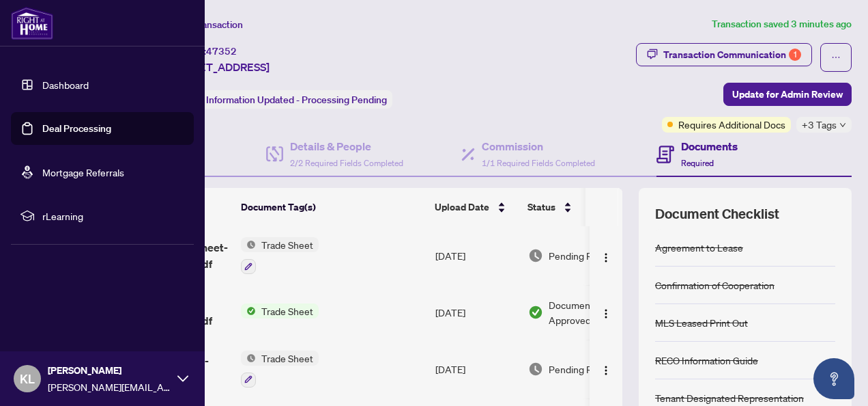 Image resolution: width=868 pixels, height=406 pixels. What do you see at coordinates (297, 99) in the screenshot?
I see `span: Information Updated - Processing Pending` at bounding box center [297, 99].